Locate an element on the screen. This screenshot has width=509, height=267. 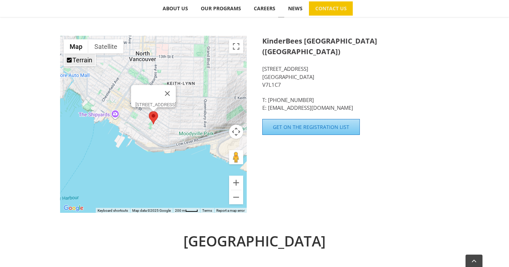
button: Map Scale: 200 m per 32 pixels is located at coordinates (186, 210).